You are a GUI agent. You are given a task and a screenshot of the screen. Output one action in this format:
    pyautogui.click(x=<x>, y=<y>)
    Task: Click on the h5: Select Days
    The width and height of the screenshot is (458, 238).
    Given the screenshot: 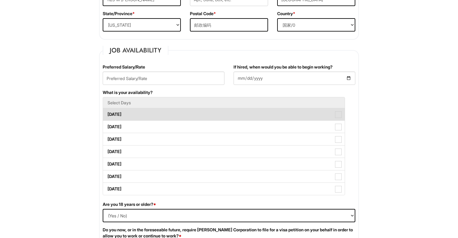 What is the action you would take?
    pyautogui.click(x=224, y=102)
    